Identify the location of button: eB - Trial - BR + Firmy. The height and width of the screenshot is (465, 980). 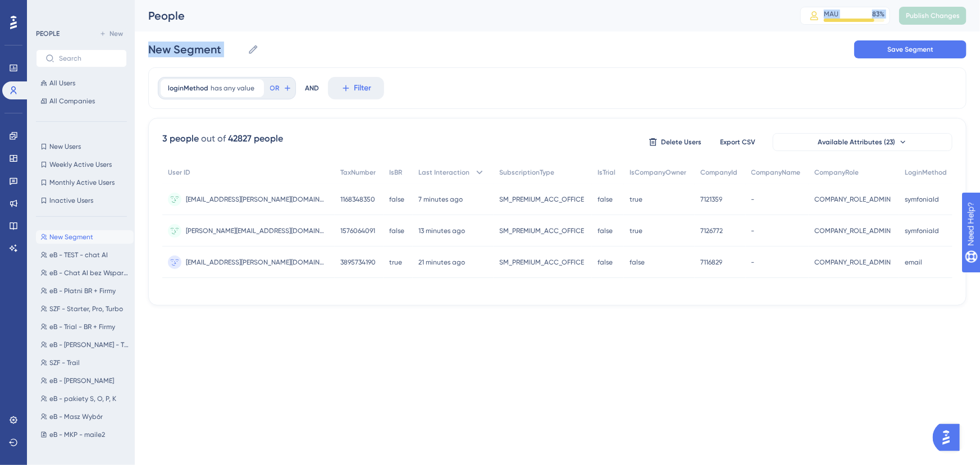
(85, 326).